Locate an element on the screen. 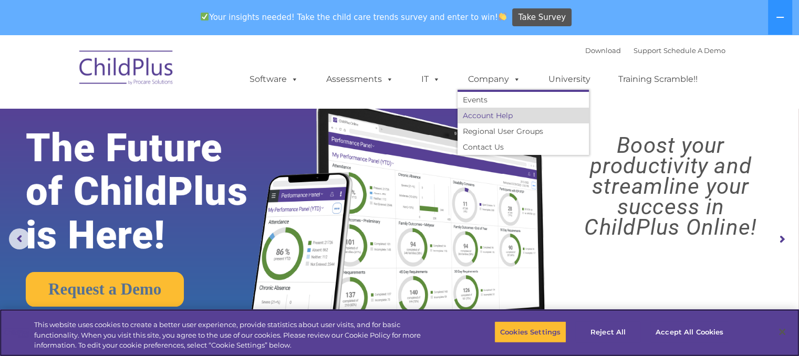 The image size is (799, 356). a: Download is located at coordinates (603, 50).